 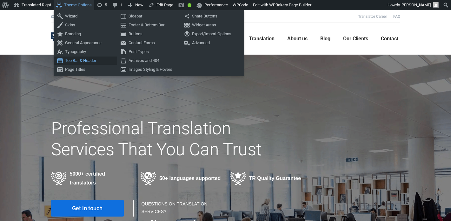 I want to click on a: Images Styling & Hovers, so click(x=149, y=70).